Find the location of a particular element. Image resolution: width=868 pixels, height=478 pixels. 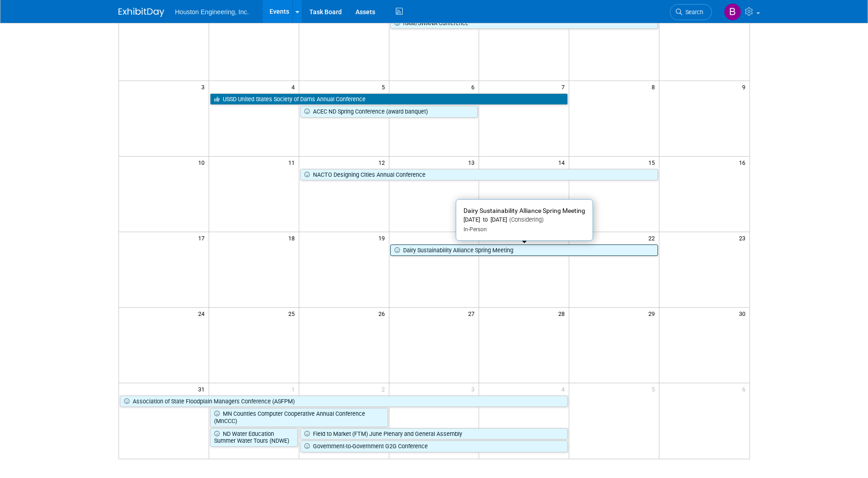

span: 25 is located at coordinates (293, 313).